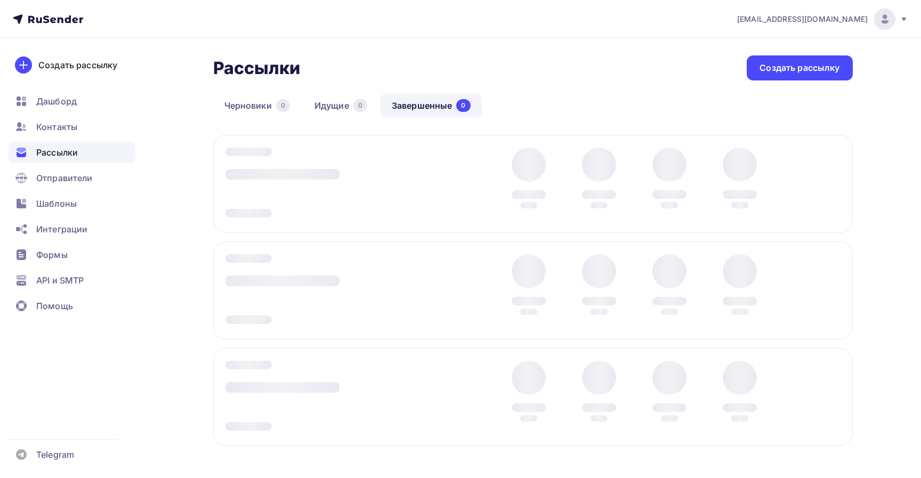 The image size is (921, 478). Describe the element at coordinates (57, 204) in the screenshot. I see `span: Шаблоны` at that location.